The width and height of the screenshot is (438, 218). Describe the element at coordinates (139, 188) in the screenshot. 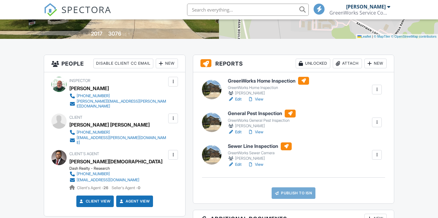

I see `strong: 0` at that location.